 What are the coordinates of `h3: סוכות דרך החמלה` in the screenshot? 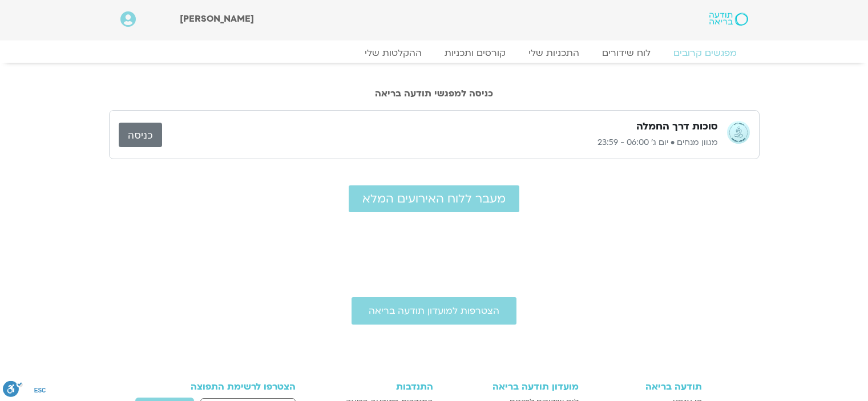 It's located at (677, 127).